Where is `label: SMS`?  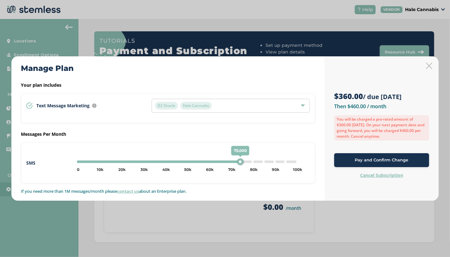
label: SMS is located at coordinates (48, 163).